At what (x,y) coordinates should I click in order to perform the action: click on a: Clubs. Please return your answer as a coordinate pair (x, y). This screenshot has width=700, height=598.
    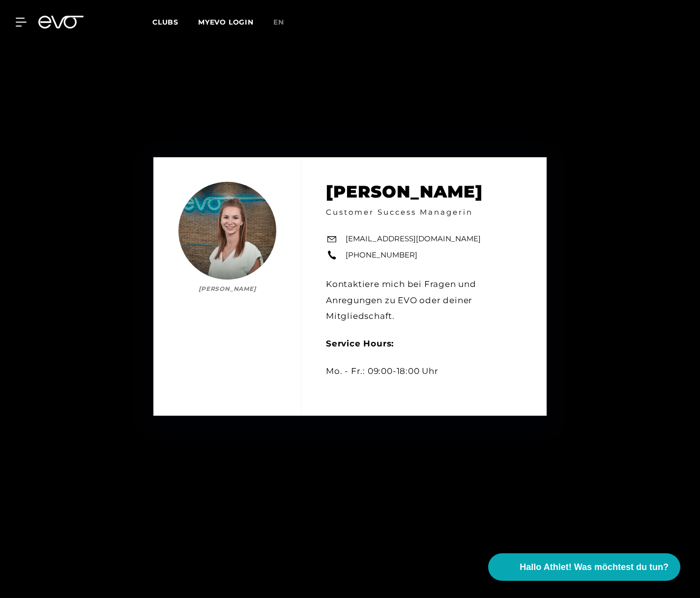
    Looking at the image, I should click on (175, 22).